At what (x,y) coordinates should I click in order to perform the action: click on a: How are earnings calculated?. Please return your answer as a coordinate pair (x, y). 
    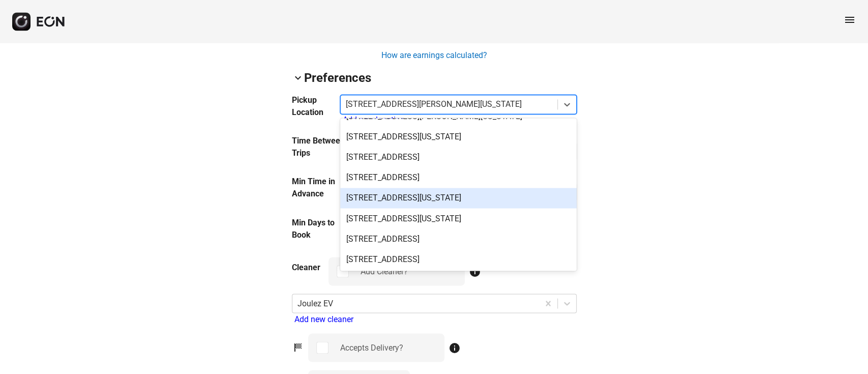
    Looking at the image, I should click on (434, 55).